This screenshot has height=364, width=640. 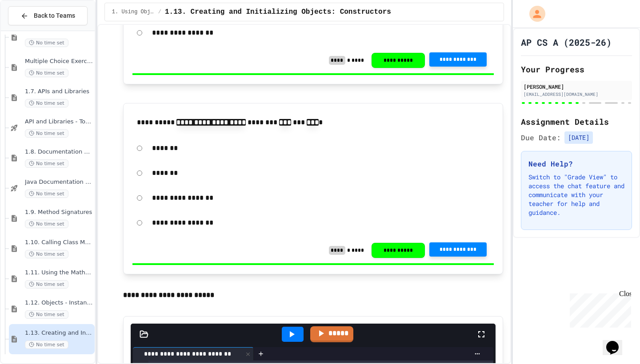 What do you see at coordinates (576, 122) in the screenshot?
I see `h2: Assignment Details` at bounding box center [576, 122].